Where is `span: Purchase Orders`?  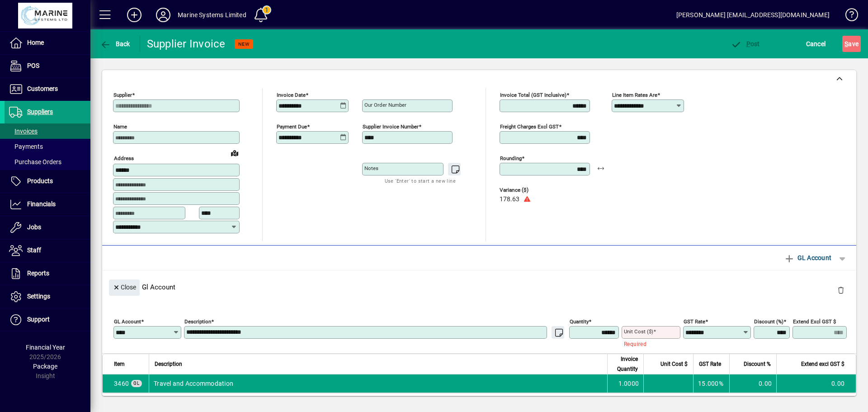
span: Purchase Orders is located at coordinates (35, 162).